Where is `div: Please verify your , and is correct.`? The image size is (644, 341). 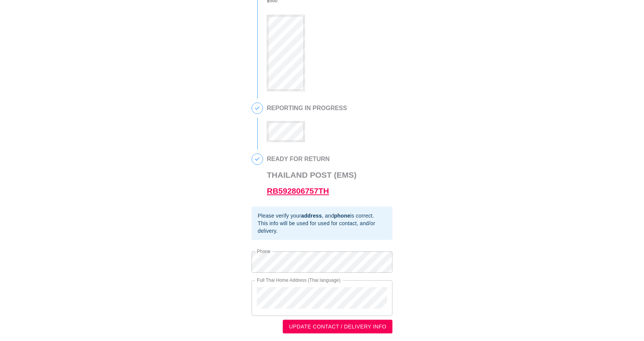 div: Please verify your , and is correct. is located at coordinates (322, 216).